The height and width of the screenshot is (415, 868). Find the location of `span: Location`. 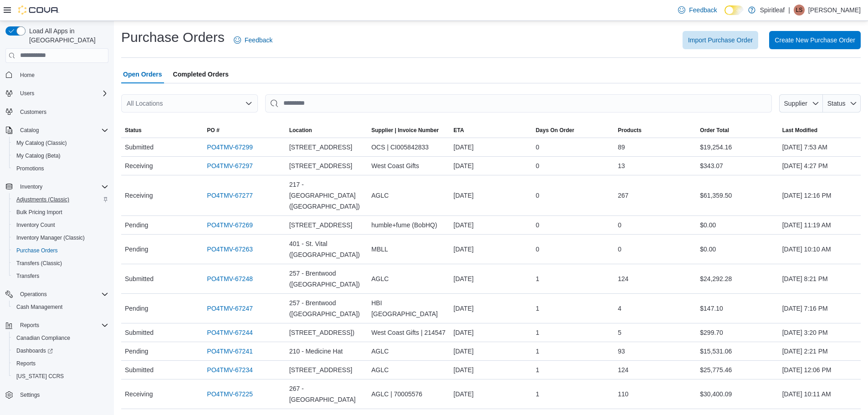

span: Location is located at coordinates (301, 131).